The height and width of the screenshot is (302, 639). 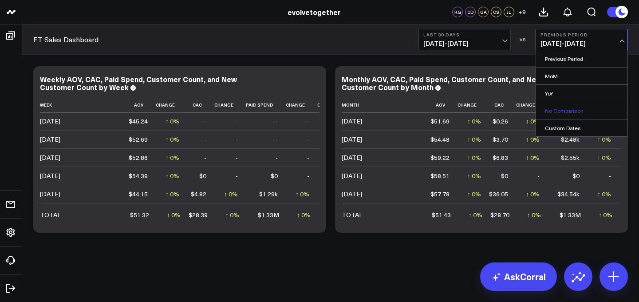 What do you see at coordinates (570, 158) in the screenshot?
I see `div: $2.55k` at bounding box center [570, 158].